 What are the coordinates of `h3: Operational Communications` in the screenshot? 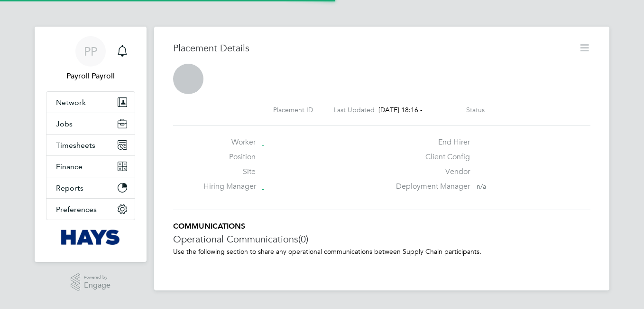 It's located at (382, 239).